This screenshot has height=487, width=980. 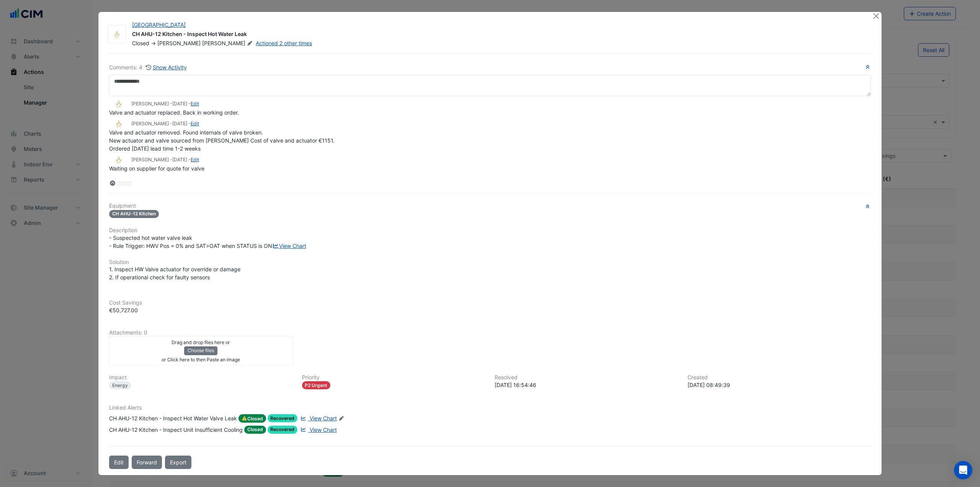 I want to click on span: €50,727.00, so click(x=123, y=310).